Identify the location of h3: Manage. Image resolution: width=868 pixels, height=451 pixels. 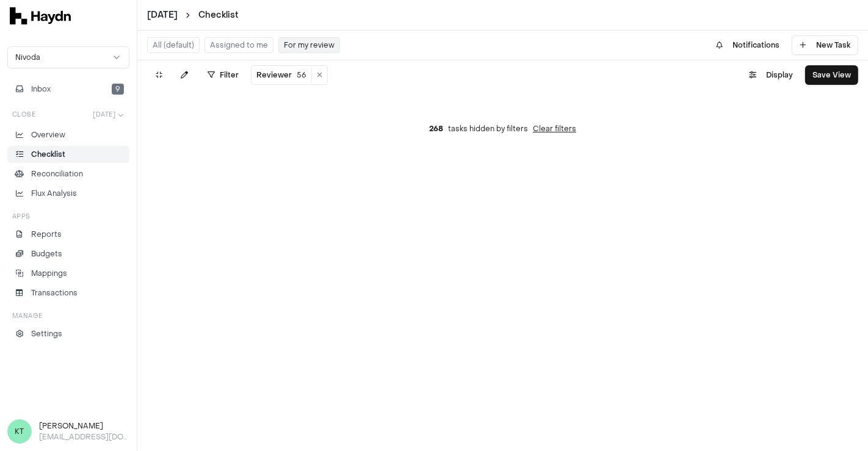
(27, 316).